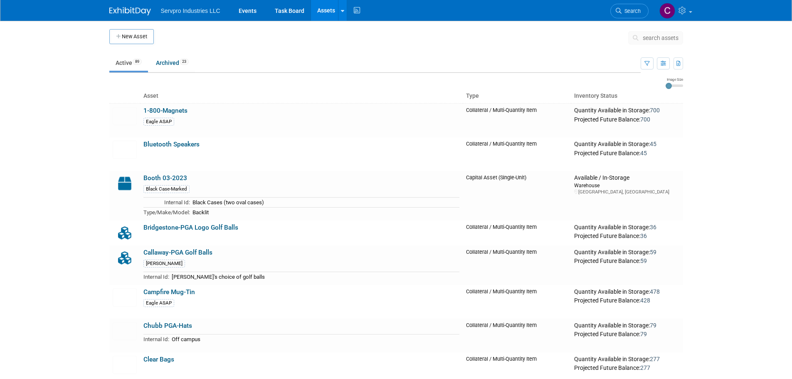  I want to click on img: Capital-Asset-Icon-2.png, so click(125, 183).